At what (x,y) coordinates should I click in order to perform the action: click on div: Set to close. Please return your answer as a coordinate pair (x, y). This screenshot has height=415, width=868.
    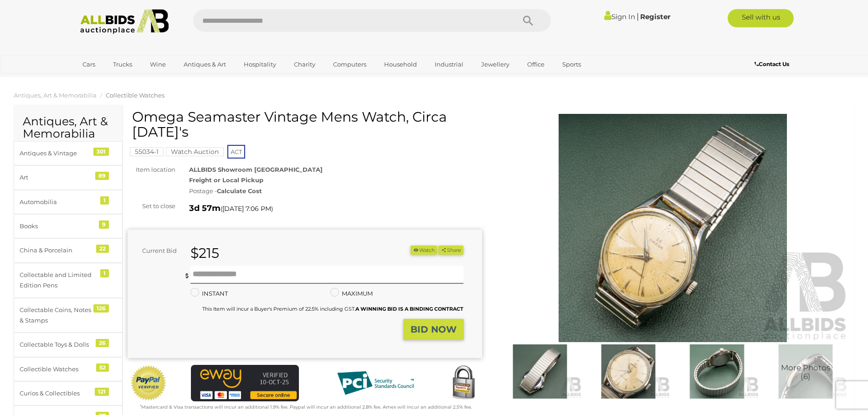
    Looking at the image, I should click on (151, 206).